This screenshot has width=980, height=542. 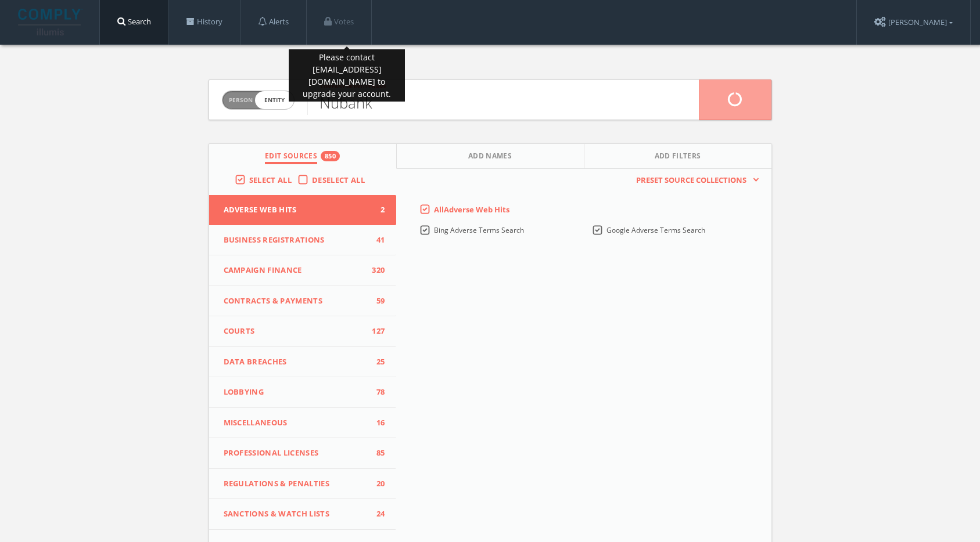 I want to click on span: 20, so click(x=376, y=484).